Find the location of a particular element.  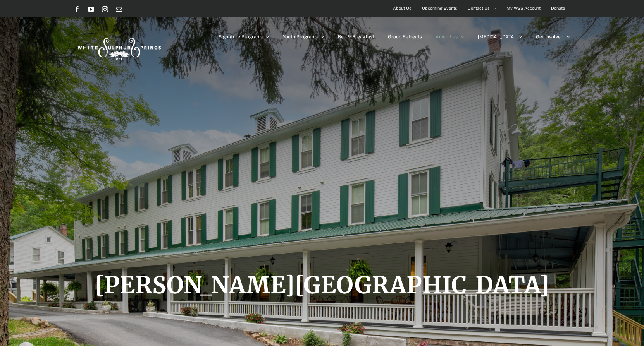

span: Youth Programs is located at coordinates (300, 37).